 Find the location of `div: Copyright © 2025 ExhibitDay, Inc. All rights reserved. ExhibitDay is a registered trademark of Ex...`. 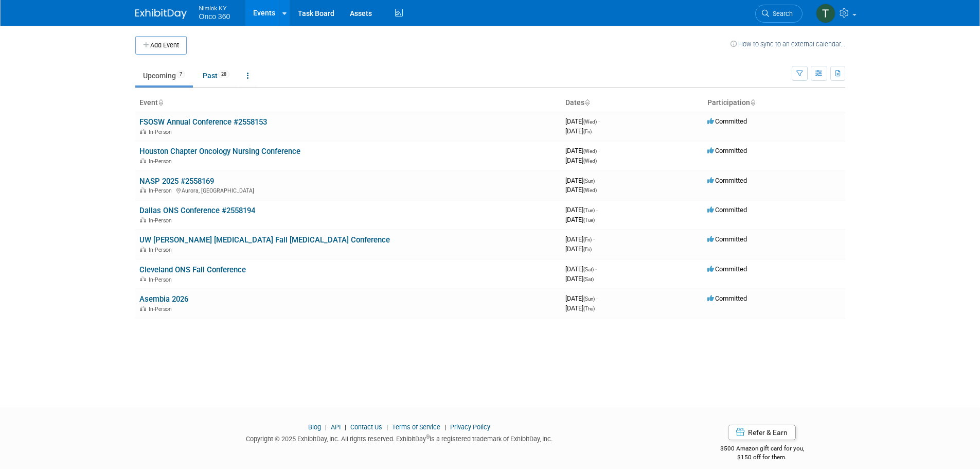

div: Copyright © 2025 ExhibitDay, Inc. All rights reserved. ExhibitDay is a registered trademark of Ex... is located at coordinates (400, 437).